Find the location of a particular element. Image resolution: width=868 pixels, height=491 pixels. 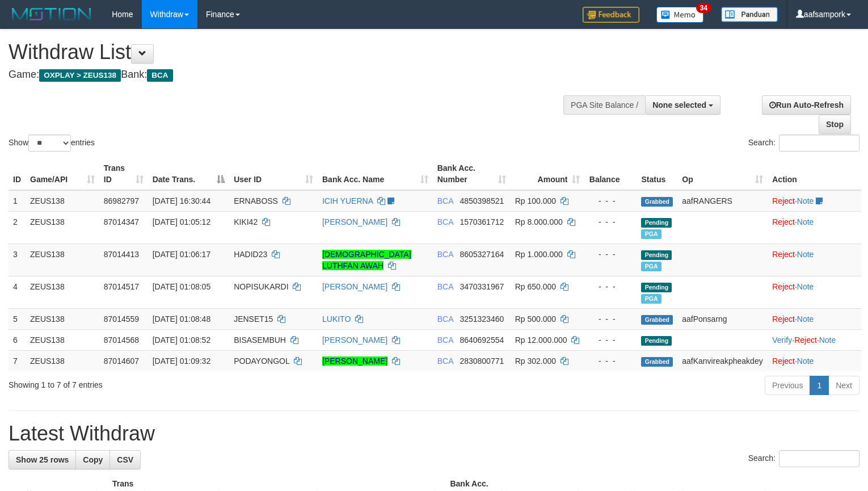

h4: Game: Bank: is located at coordinates (287, 75).